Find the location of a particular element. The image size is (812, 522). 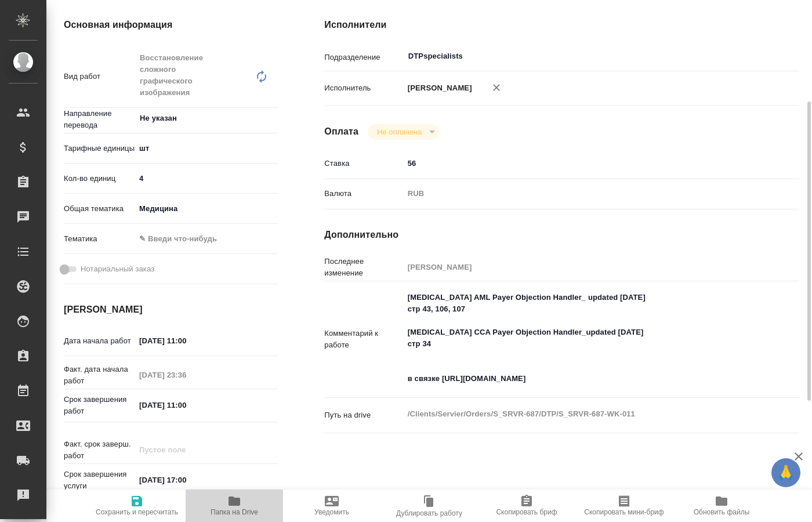

span: Сохранить и пересчитать is located at coordinates (137, 512).